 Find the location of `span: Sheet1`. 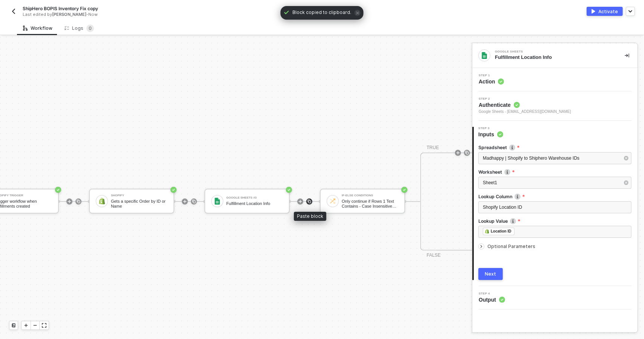

span: Sheet1 is located at coordinates (490, 183).